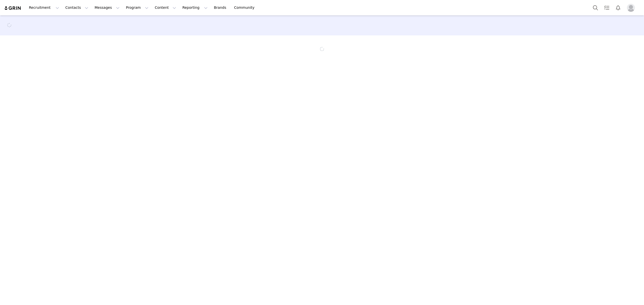 The width and height of the screenshot is (644, 305). What do you see at coordinates (220, 8) in the screenshot?
I see `a: Brands` at bounding box center [220, 8].